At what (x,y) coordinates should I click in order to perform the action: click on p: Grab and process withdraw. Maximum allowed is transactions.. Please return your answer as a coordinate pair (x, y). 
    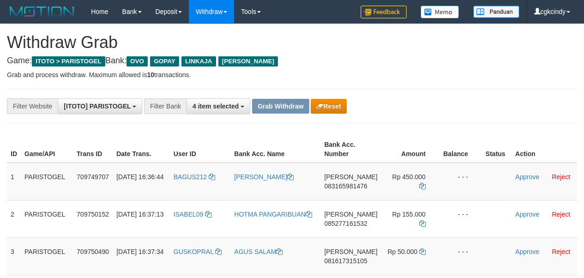
    Looking at the image, I should click on (292, 75).